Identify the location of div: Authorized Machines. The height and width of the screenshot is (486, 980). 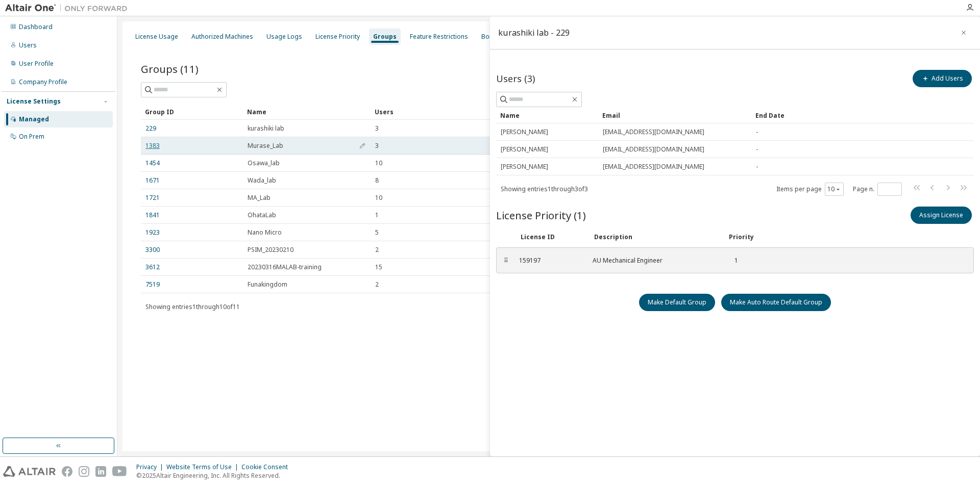
(222, 37).